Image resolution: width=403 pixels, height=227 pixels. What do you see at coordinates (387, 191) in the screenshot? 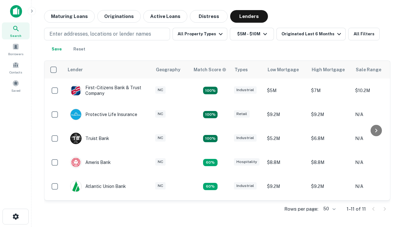
I see `div: Chat Widget` at bounding box center [387, 191].